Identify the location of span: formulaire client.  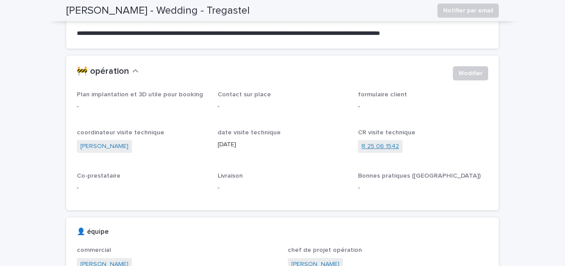
(382, 94).